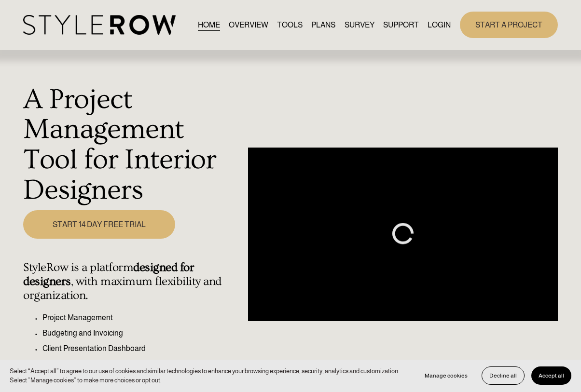 This screenshot has height=392, width=581. Describe the element at coordinates (110, 274) in the screenshot. I see `strong: designed for designers` at that location.